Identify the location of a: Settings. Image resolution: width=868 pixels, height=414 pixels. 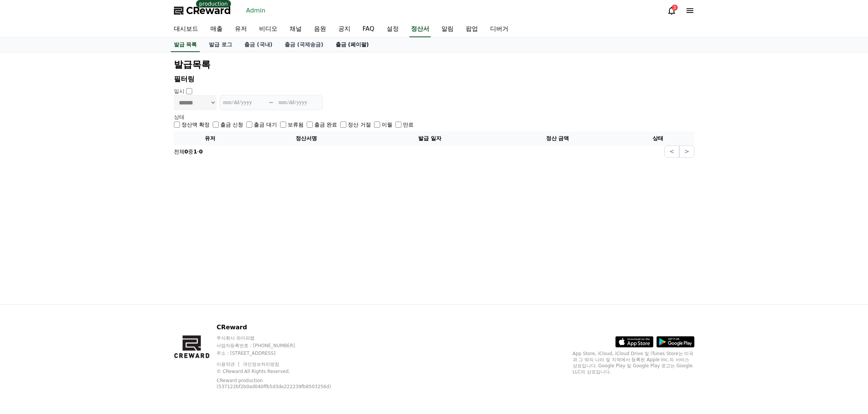
(122, 251).